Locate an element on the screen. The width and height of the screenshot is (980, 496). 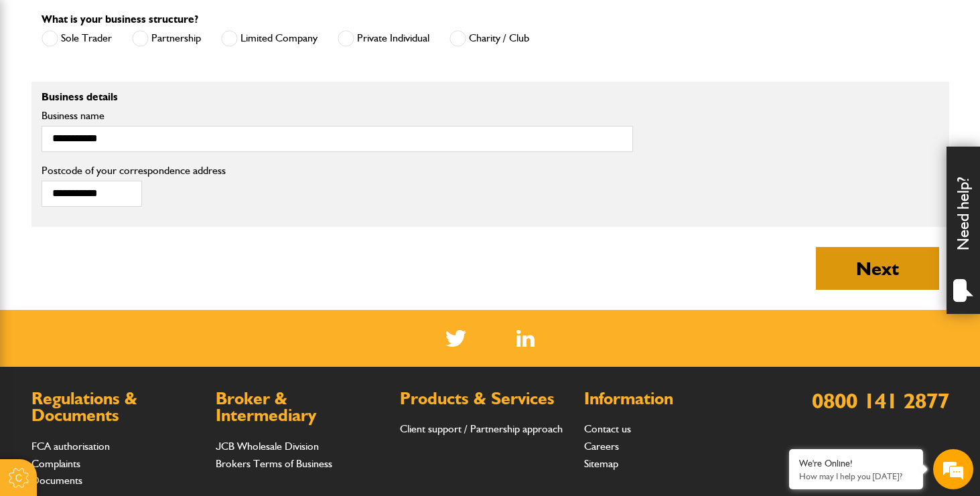
p: How may I help you today? is located at coordinates (856, 476).